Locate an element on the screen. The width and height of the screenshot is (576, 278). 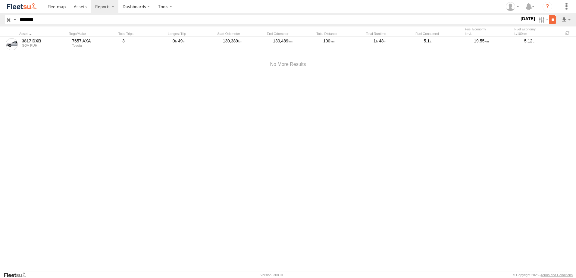
img: fleetsu-logo-horizontal.svg is located at coordinates (22, 6).